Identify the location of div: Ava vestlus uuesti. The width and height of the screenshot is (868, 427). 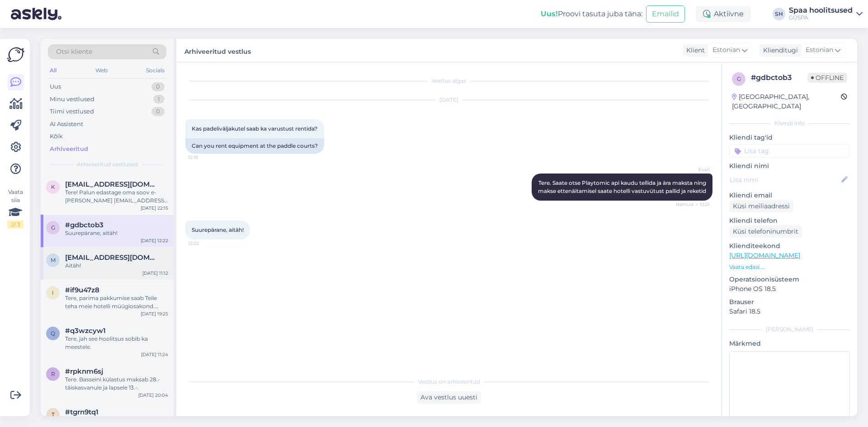
(449, 397).